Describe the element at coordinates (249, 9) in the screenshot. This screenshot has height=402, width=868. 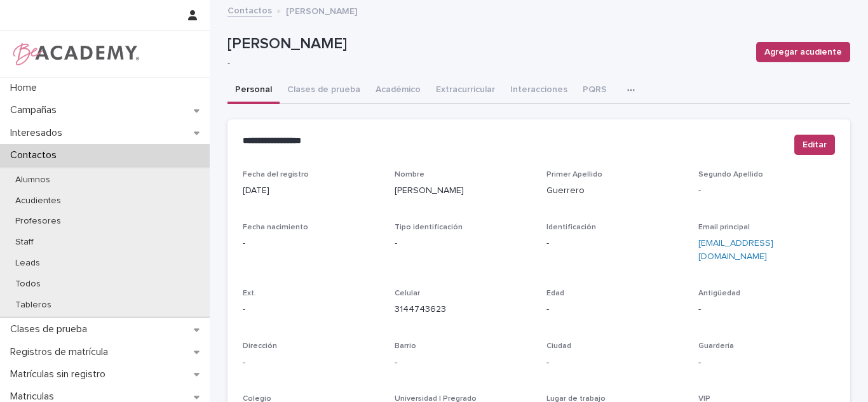
I see `a: Contactos` at that location.